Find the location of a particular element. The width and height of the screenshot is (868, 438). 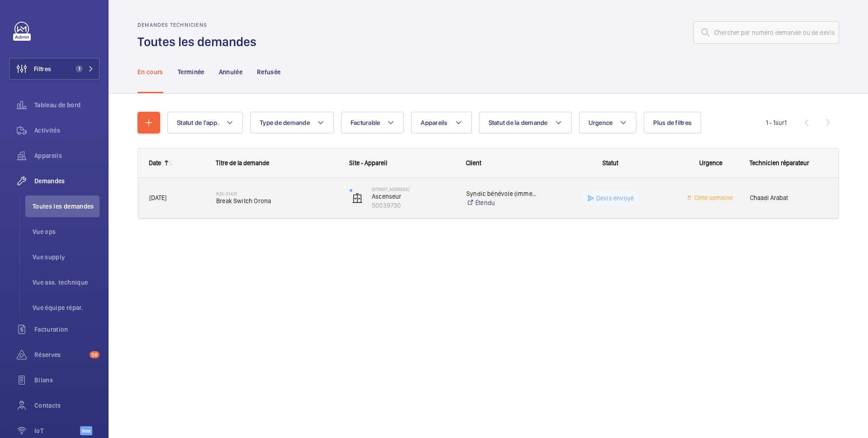

p: Ascenseur is located at coordinates (413, 196).